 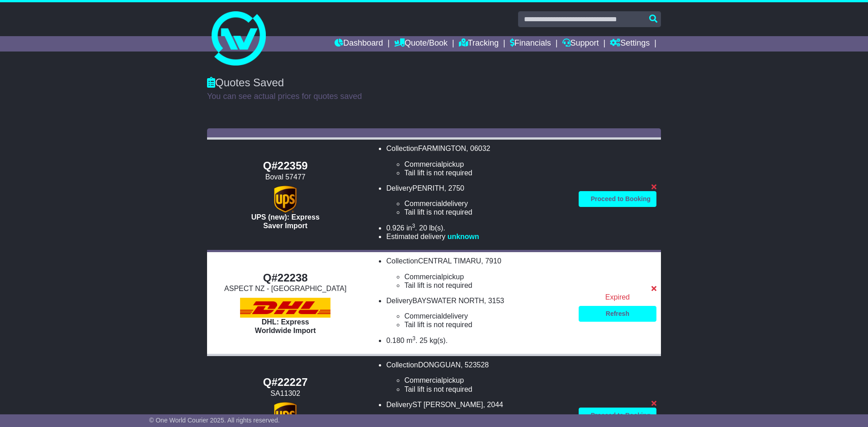 What do you see at coordinates (214, 420) in the screenshot?
I see `span: © One World Courier 2025. All rights reserved.` at bounding box center [214, 420].